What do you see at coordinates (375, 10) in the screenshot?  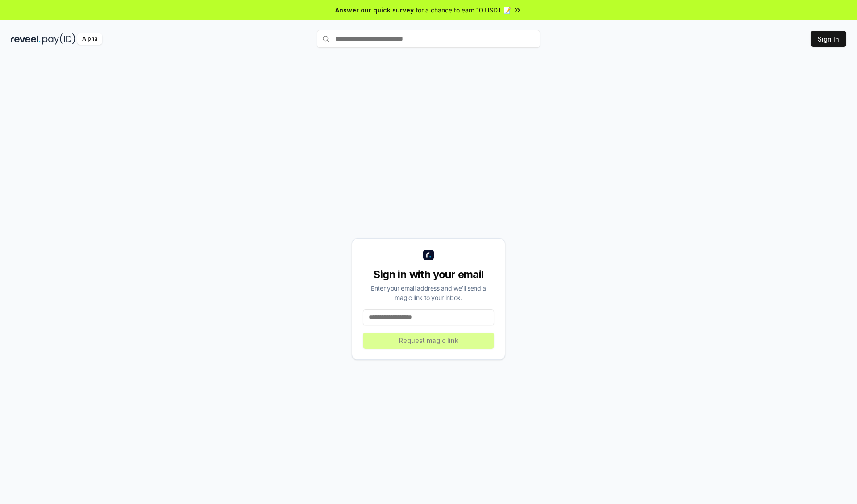 I see `span: Answer our quick survey` at bounding box center [375, 10].